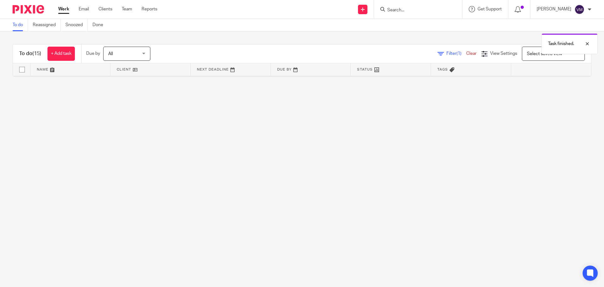 The height and width of the screenshot is (287, 604). I want to click on img: Pixie, so click(28, 9).